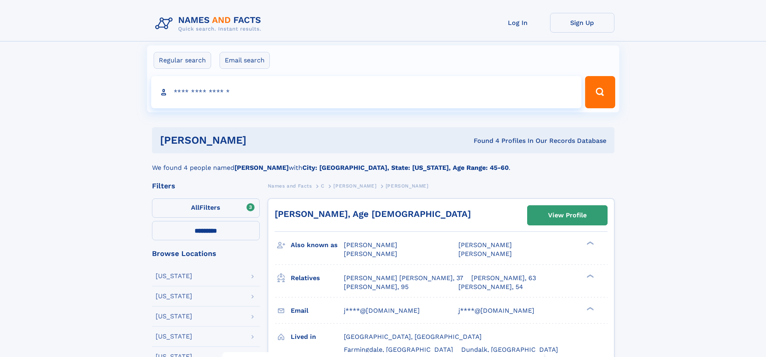  What do you see at coordinates (206, 186) in the screenshot?
I see `div: Filters` at bounding box center [206, 186].